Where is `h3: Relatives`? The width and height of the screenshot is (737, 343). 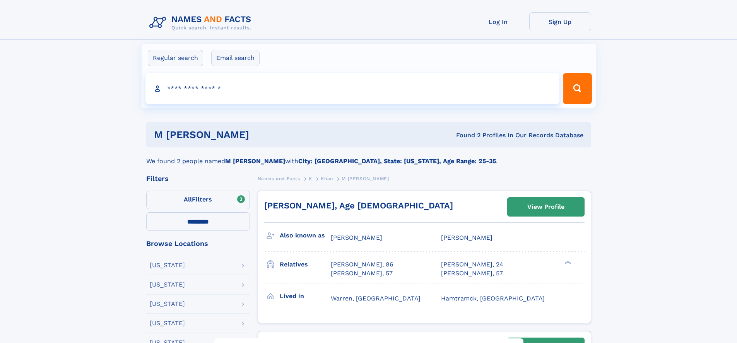
h3: Relatives is located at coordinates (305, 265).